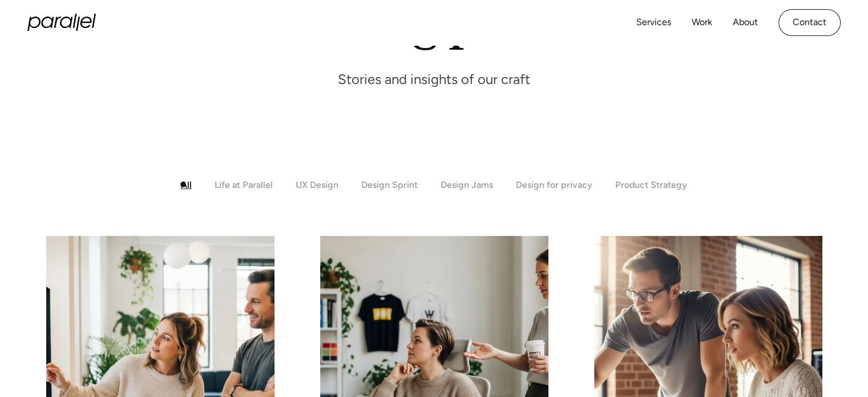  What do you see at coordinates (244, 184) in the screenshot?
I see `div: Life at Parallel` at bounding box center [244, 184].